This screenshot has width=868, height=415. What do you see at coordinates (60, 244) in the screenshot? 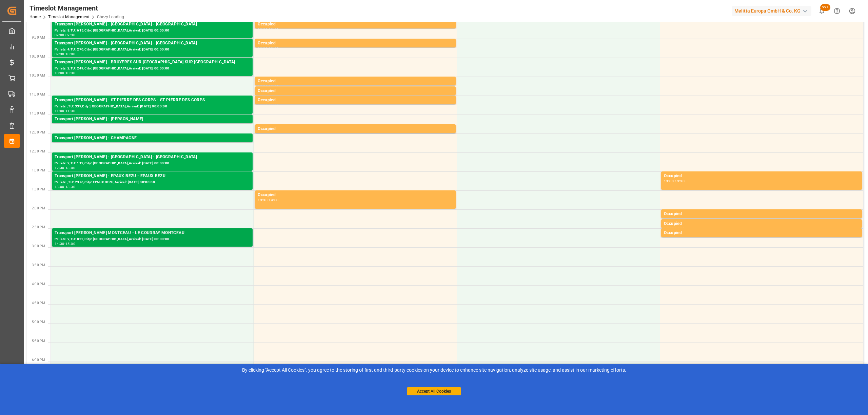
I see `div: 14:30` at bounding box center [60, 244].